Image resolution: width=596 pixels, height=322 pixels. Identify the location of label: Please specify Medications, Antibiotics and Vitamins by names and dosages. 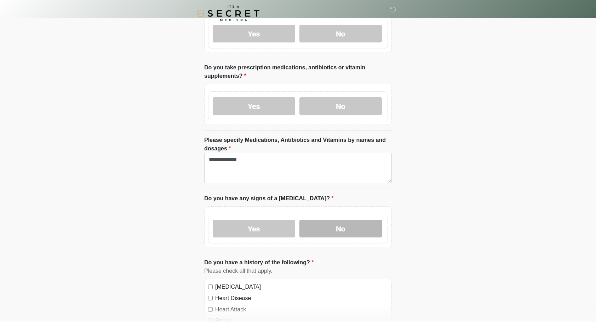
(298, 144).